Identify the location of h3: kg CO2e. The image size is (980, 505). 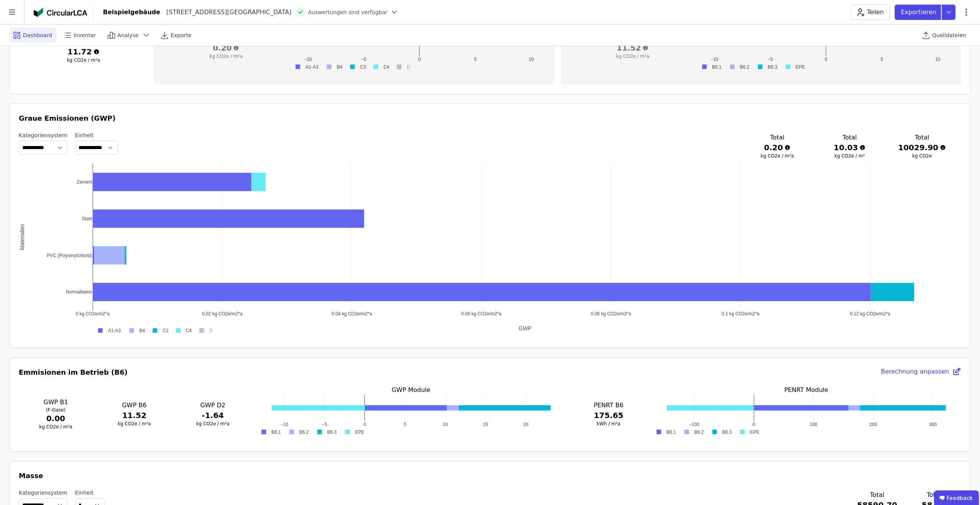
(922, 156).